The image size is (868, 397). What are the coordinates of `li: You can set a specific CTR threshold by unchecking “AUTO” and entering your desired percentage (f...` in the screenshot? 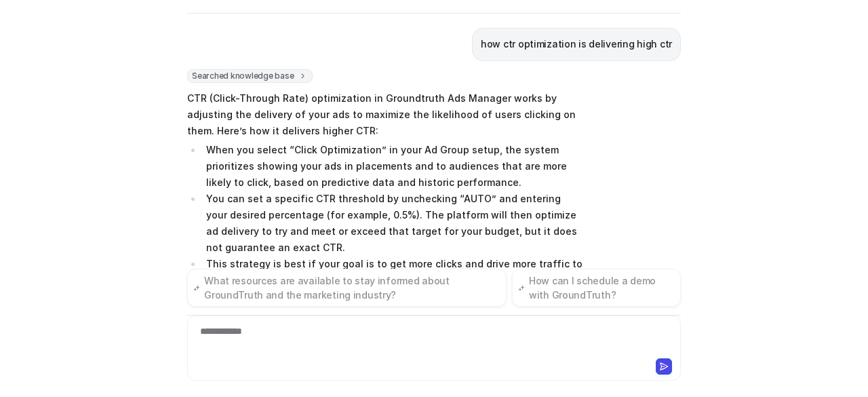 It's located at (393, 223).